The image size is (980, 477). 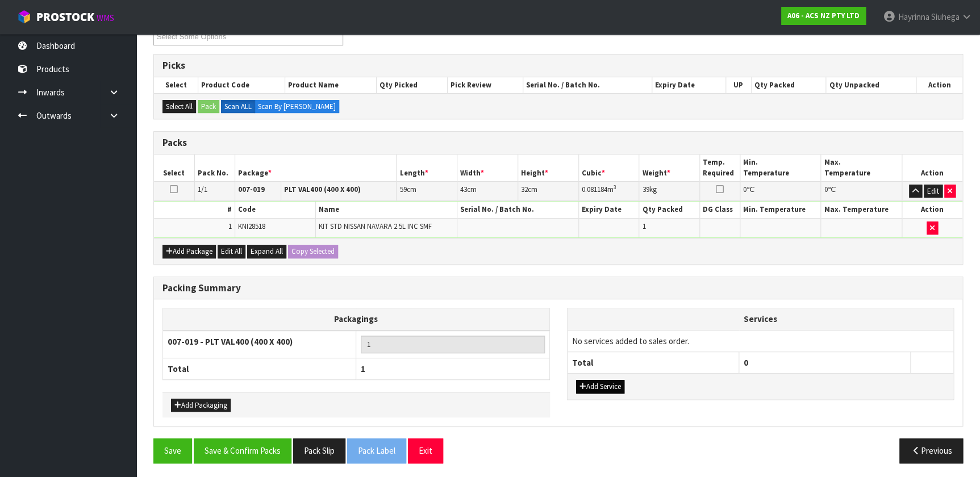 I want to click on span: Expand All, so click(x=266, y=251).